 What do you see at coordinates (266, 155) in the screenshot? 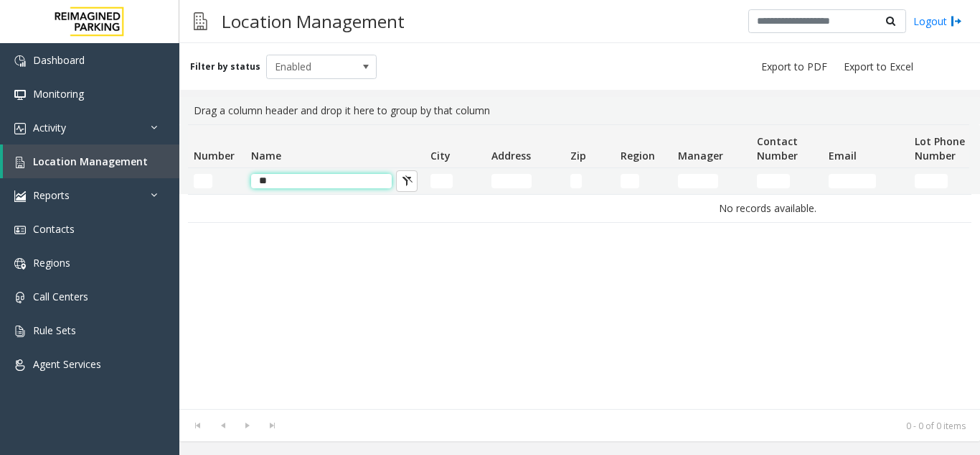
I see `span: Name` at bounding box center [266, 155].